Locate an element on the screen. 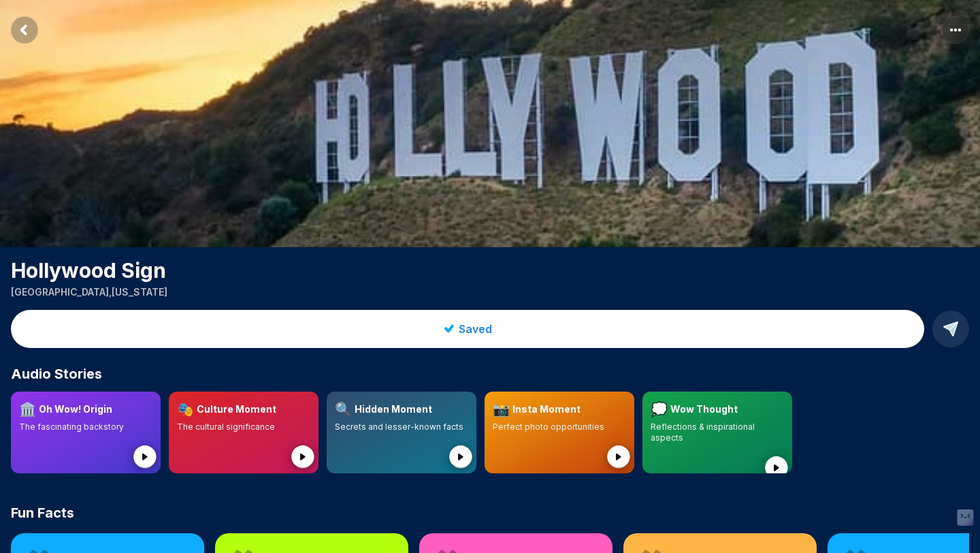 The image size is (980, 553). h3: Culture Moment is located at coordinates (236, 409).